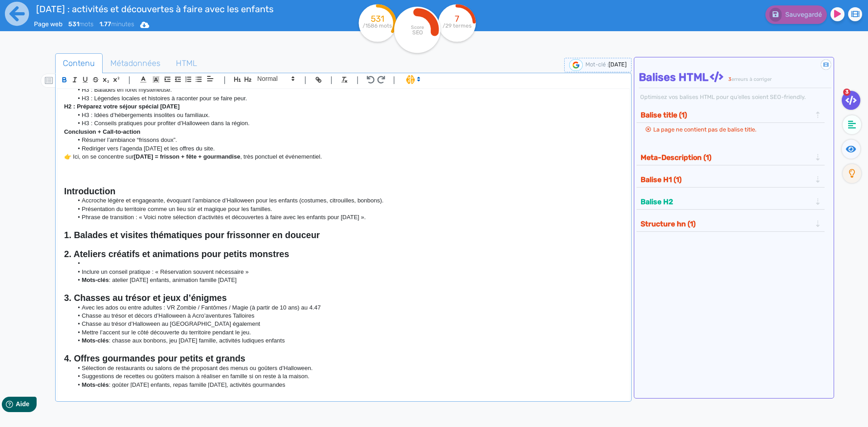  I want to click on strong: 1. Balades et visites thématiques pour frissonner en douceur, so click(192, 235).